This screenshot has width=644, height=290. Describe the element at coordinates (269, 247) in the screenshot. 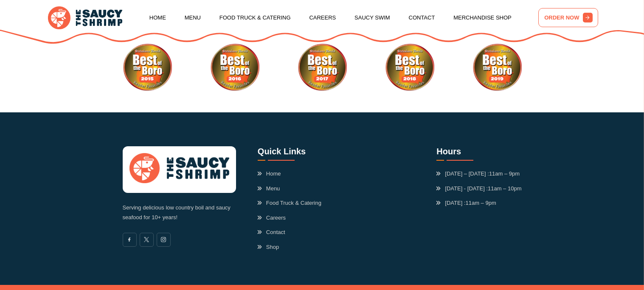

I see `a: Shop` at that location.